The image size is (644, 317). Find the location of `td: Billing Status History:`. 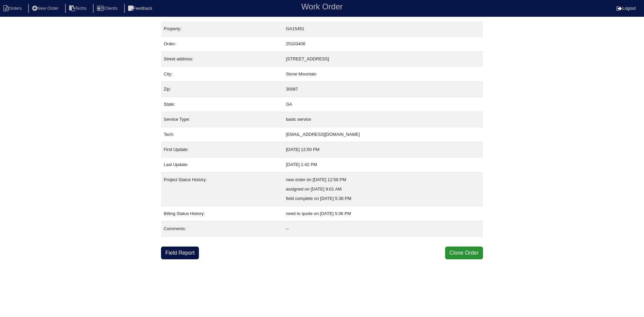

td: Billing Status History: is located at coordinates (222, 214).